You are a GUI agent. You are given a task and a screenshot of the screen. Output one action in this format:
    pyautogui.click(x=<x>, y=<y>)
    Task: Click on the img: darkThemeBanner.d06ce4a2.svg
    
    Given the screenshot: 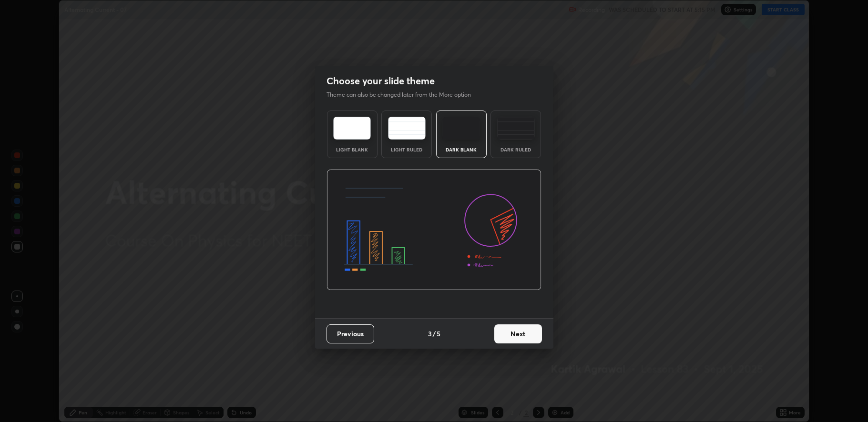 What is the action you would take?
    pyautogui.click(x=434, y=230)
    